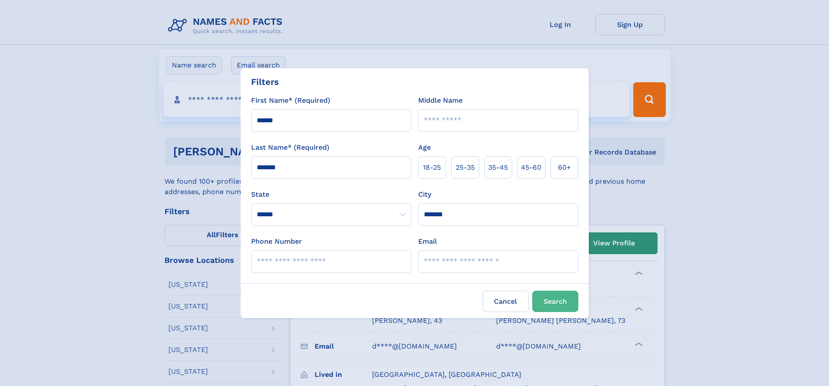 The height and width of the screenshot is (386, 829). Describe the element at coordinates (290, 148) in the screenshot. I see `label: Last Name* (Required)` at that location.